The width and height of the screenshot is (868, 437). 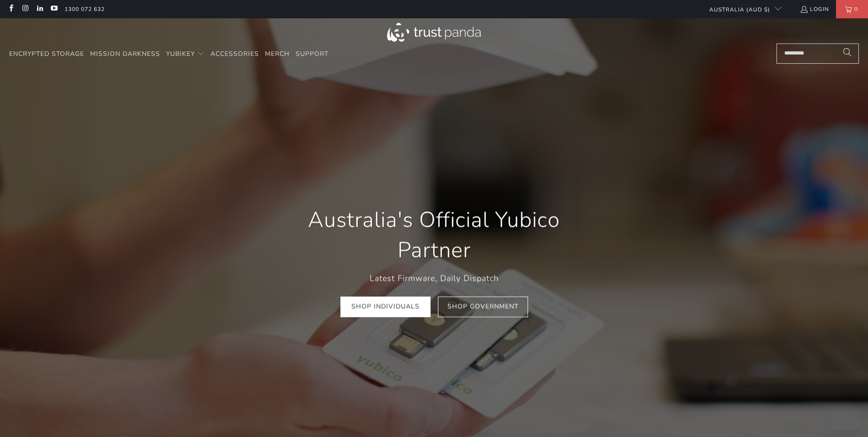 What do you see at coordinates (434, 279) in the screenshot?
I see `p: Latest Firmware, Daily Dispatch` at bounding box center [434, 279].